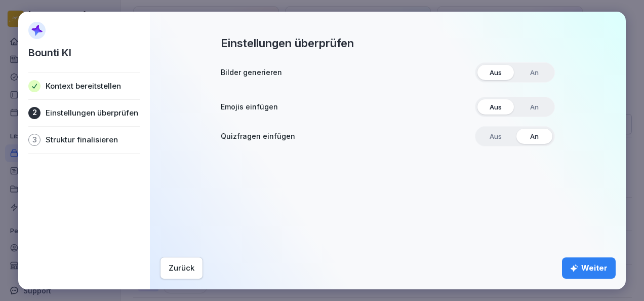 This screenshot has height=301, width=644. What do you see at coordinates (35, 113) in the screenshot?
I see `div: 2` at bounding box center [35, 113].